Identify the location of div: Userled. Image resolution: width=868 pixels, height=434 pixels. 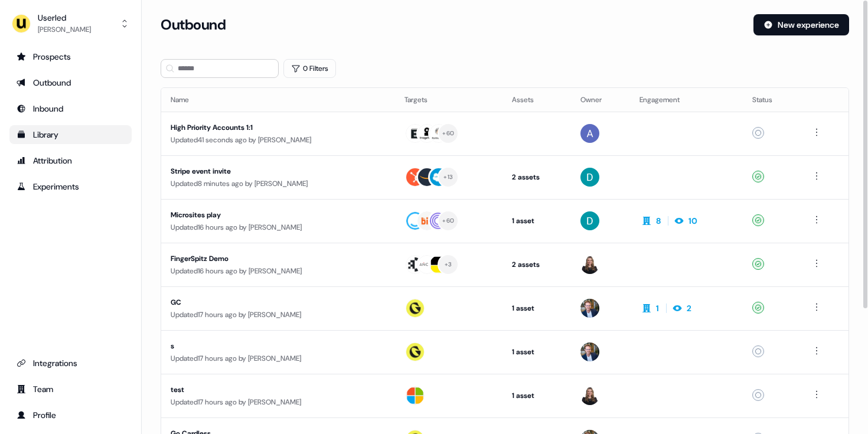
(64, 18).